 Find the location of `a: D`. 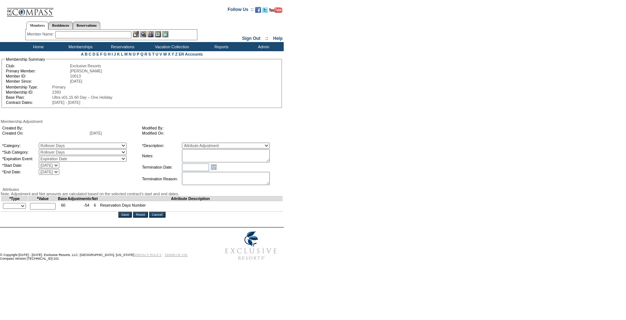

a: D is located at coordinates (94, 54).